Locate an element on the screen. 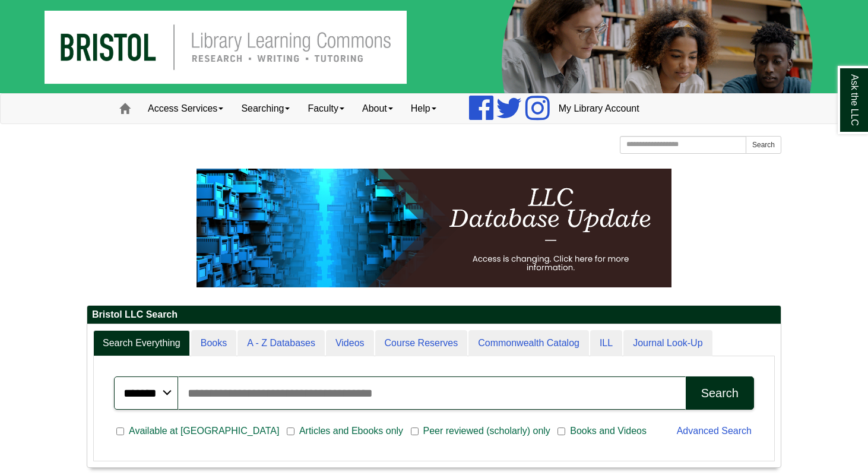  a: ILL is located at coordinates (606, 343).